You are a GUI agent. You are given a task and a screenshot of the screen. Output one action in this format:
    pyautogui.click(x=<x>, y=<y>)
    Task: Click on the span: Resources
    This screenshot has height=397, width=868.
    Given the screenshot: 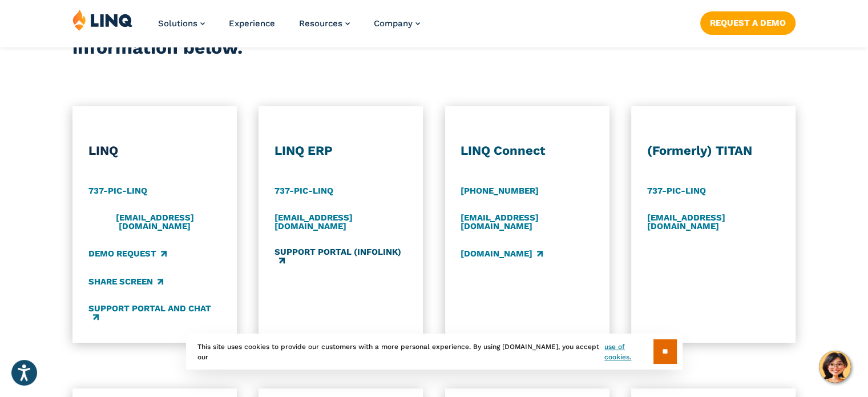 What is the action you would take?
    pyautogui.click(x=321, y=23)
    